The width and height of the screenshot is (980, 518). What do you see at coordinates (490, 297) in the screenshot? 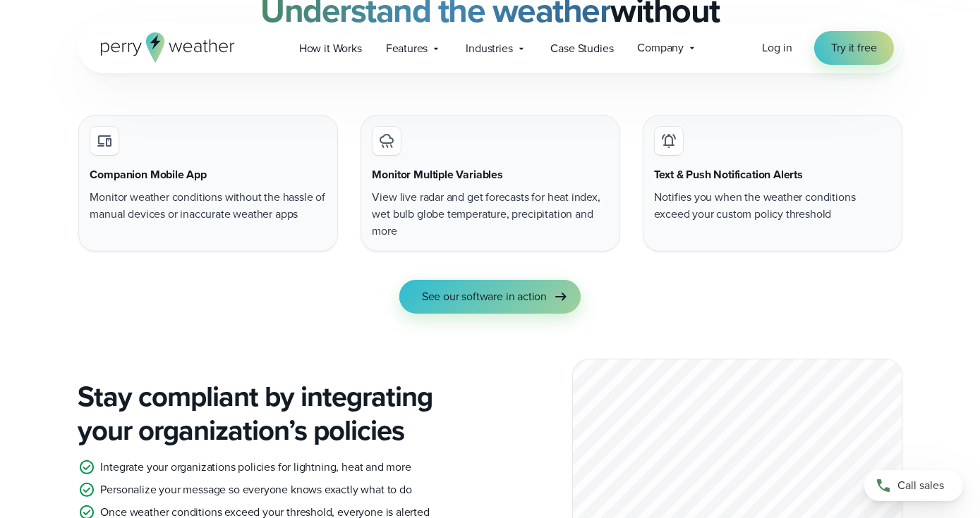
I see `a: See our software in action` at bounding box center [490, 297].